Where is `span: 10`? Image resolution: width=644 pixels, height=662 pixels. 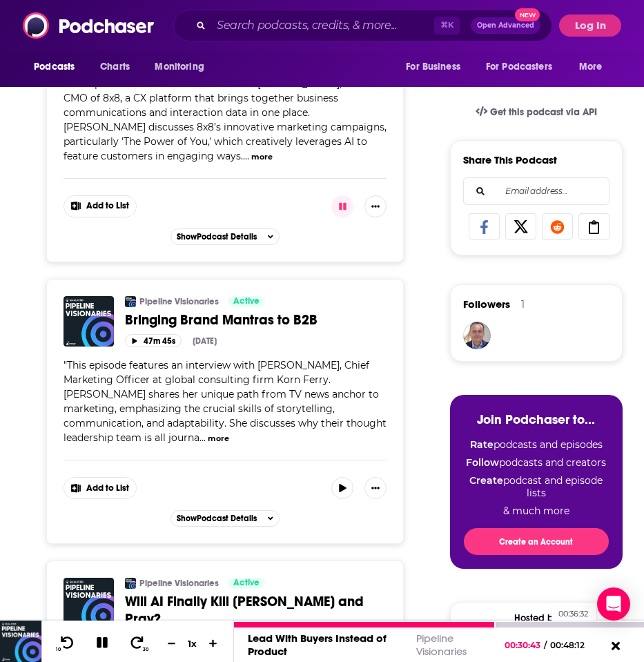
span: 10 is located at coordinates (58, 649).